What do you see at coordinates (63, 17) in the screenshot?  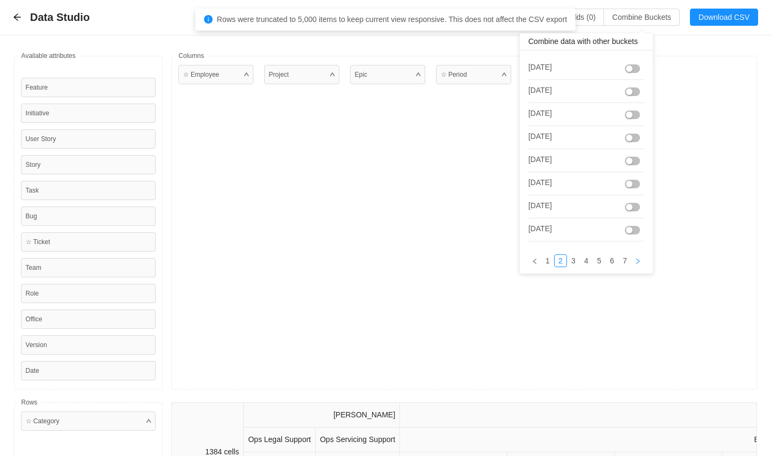 I see `span: Data Studio` at bounding box center [63, 17].